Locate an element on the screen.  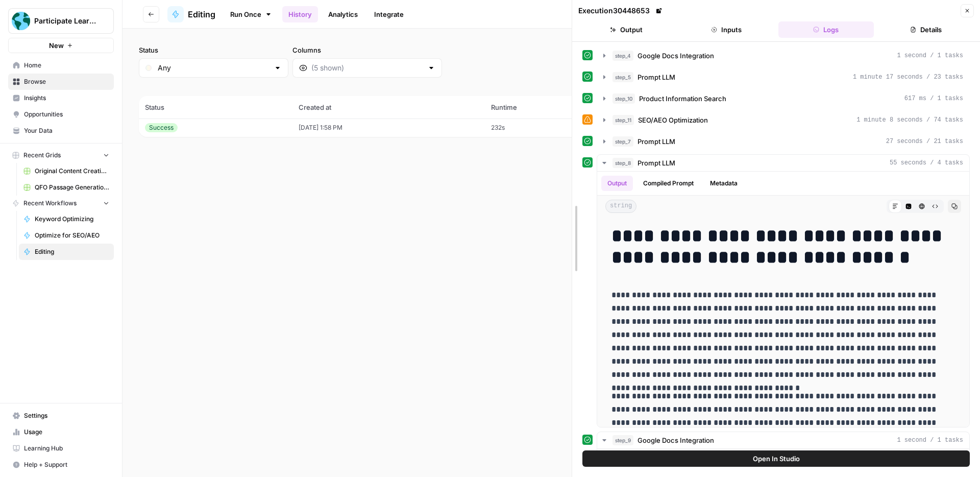
a: Analytics is located at coordinates (343, 14).